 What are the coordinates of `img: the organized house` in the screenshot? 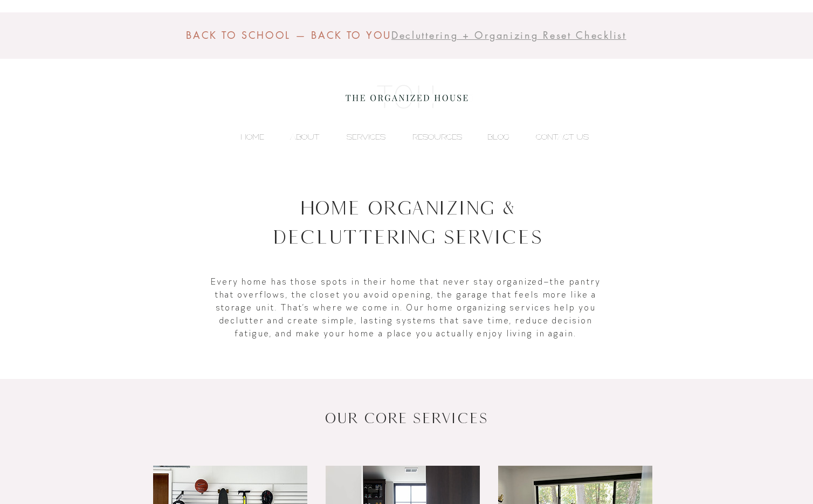 It's located at (406, 97).